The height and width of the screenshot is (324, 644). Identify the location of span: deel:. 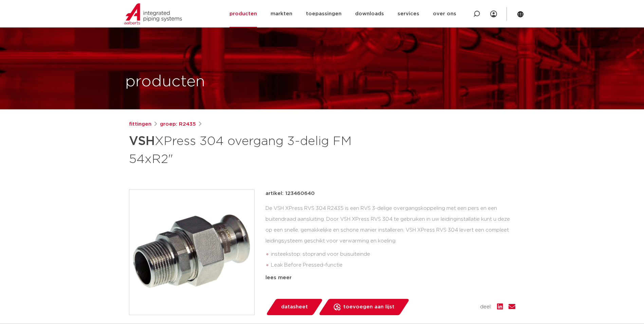
(486, 307).